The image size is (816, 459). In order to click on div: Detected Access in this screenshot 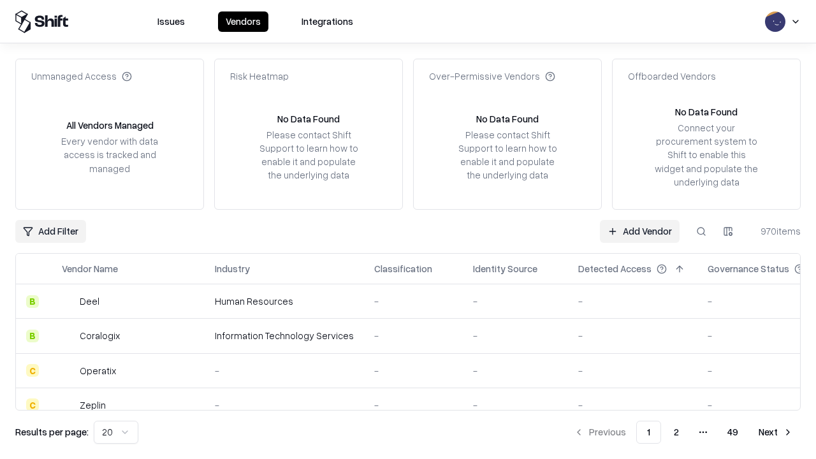, I will do `click(615, 268)`.